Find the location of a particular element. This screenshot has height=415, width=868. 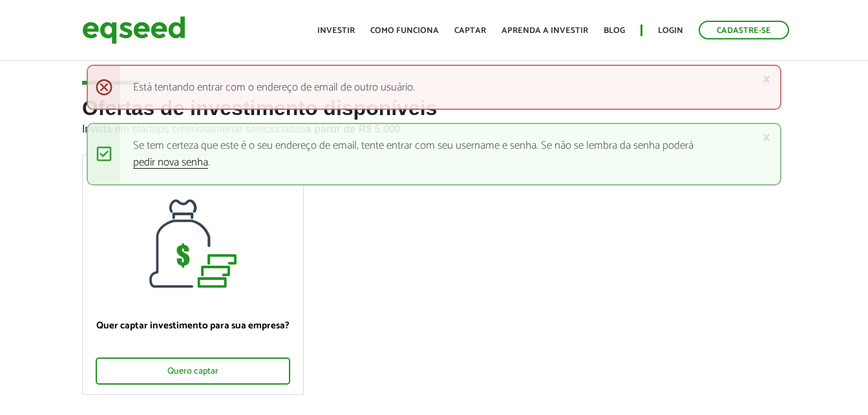

a: Como funciona is located at coordinates (405, 31).